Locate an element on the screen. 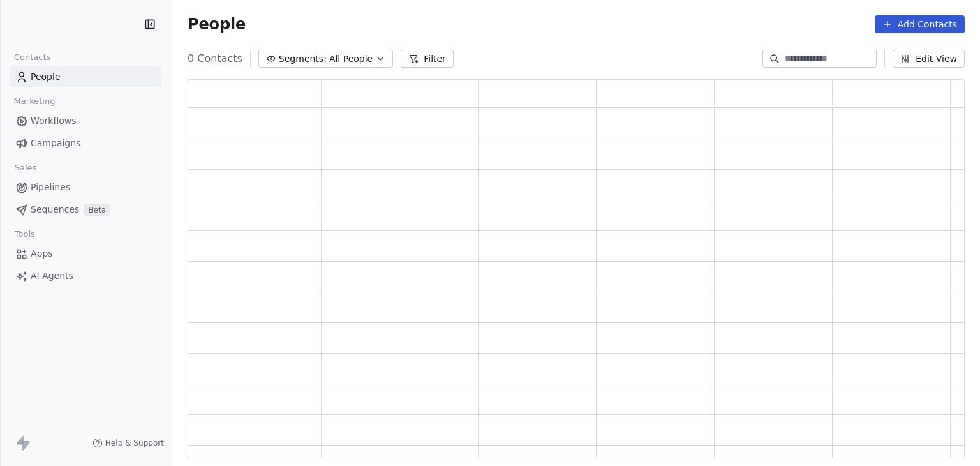  a: Workflows is located at coordinates (85, 121).